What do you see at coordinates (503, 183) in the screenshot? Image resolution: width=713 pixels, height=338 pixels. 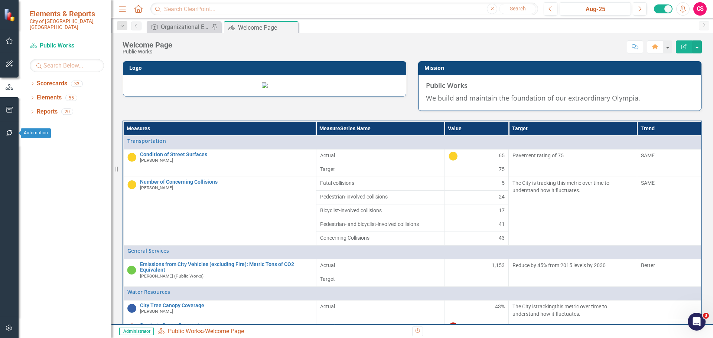 I see `span: 5` at bounding box center [503, 183].